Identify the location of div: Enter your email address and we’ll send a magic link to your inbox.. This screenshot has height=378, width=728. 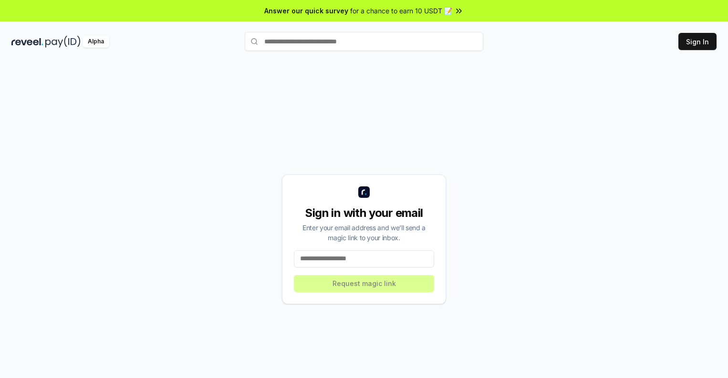
(364, 233).